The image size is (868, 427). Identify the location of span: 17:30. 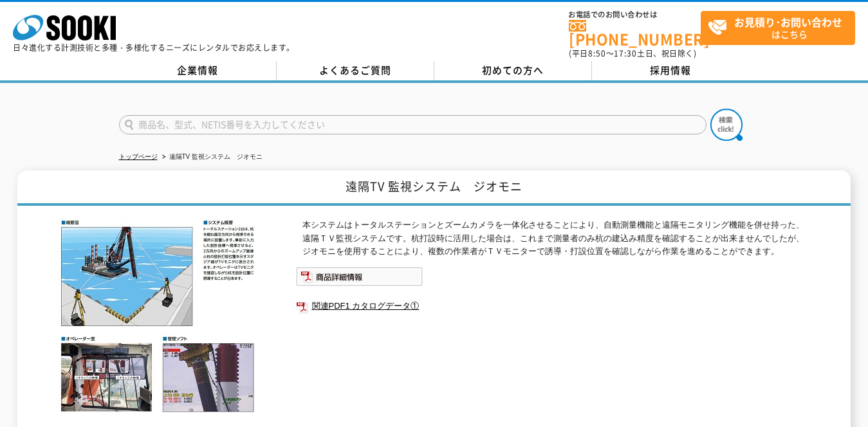
(625, 53).